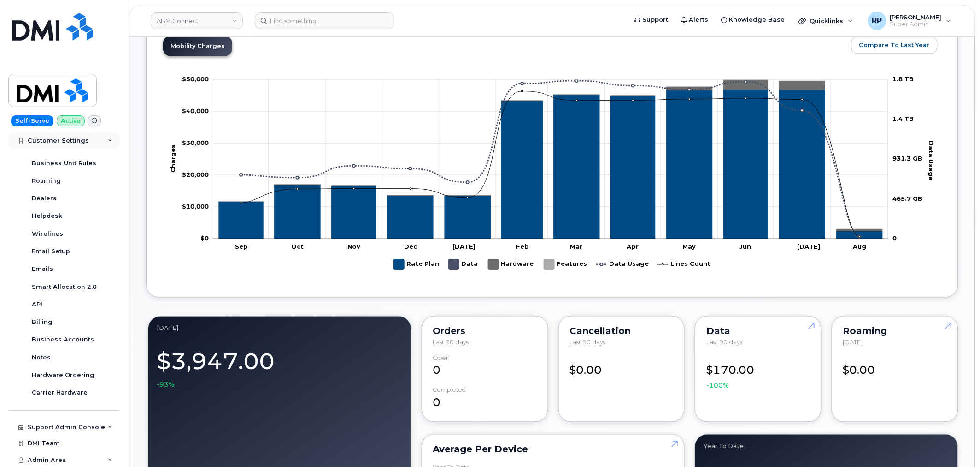 Image resolution: width=980 pixels, height=467 pixels. Describe the element at coordinates (717, 386) in the screenshot. I see `span: -100%` at that location.